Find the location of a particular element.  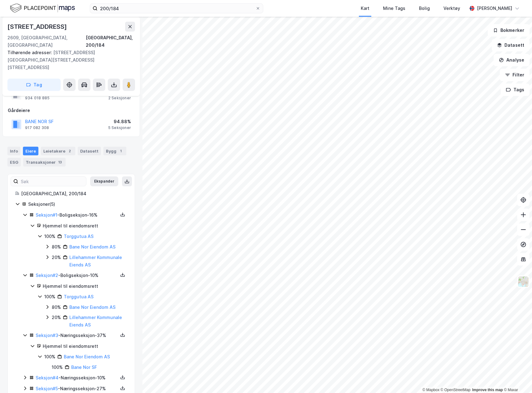

span: Tilhørende adresser: is located at coordinates (30, 52).